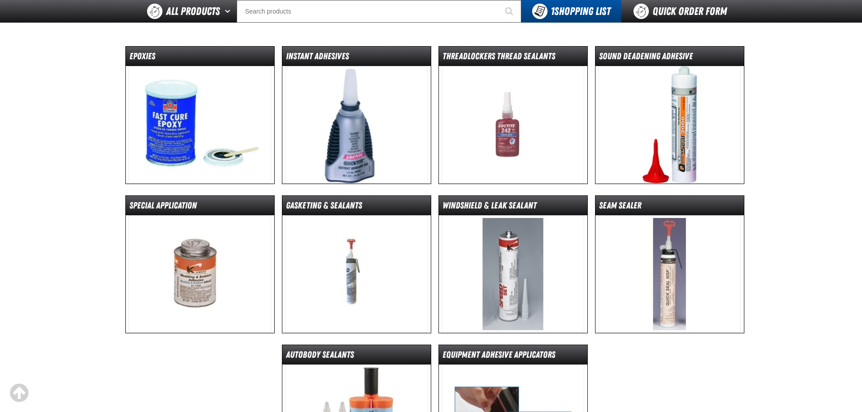  What do you see at coordinates (670, 207) in the screenshot?
I see `dt: Seam Sealer` at bounding box center [670, 207].